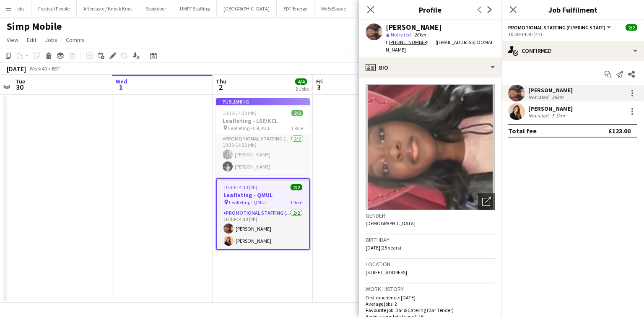 The width and height of the screenshot is (644, 317). Describe the element at coordinates (401, 35) in the screenshot. I see `span: Not rated` at that location.